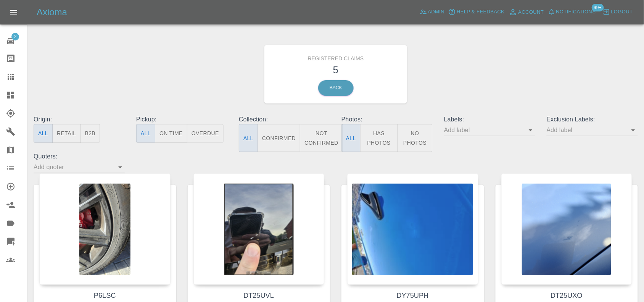 The height and width of the screenshot is (302, 644). I want to click on button: Not Confirmed, so click(321, 138).